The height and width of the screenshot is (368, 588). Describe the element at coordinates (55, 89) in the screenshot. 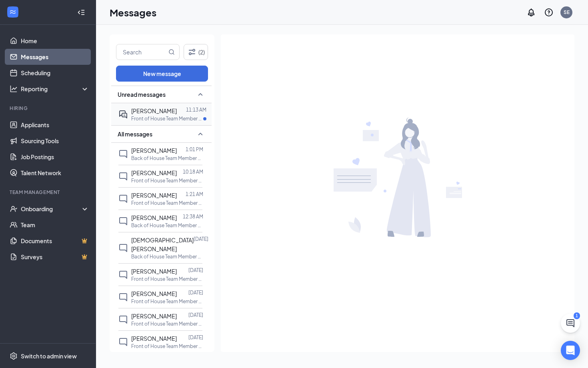

I see `div: Reporting` at that location.